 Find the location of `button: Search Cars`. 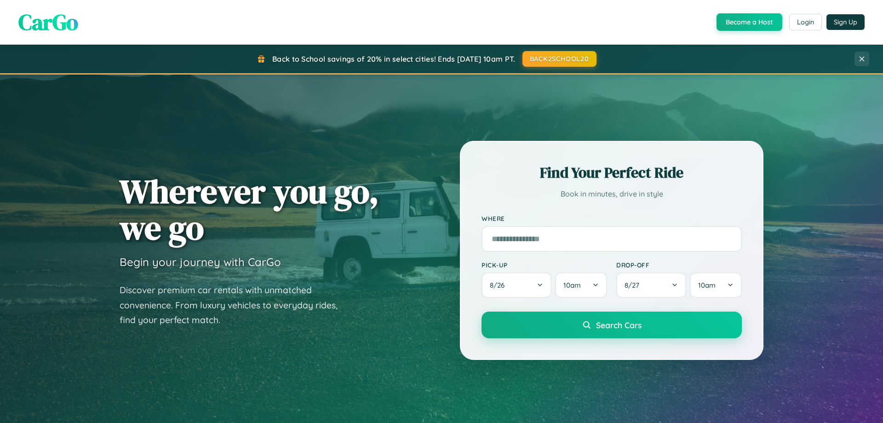

button: Search Cars is located at coordinates (611, 325).